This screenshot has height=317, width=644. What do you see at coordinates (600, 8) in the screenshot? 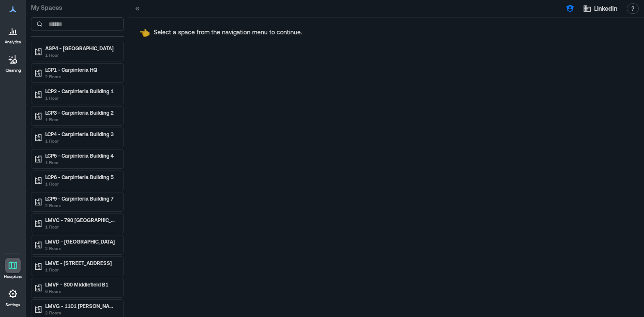
I see `button: LinkedIn` at bounding box center [600, 8].